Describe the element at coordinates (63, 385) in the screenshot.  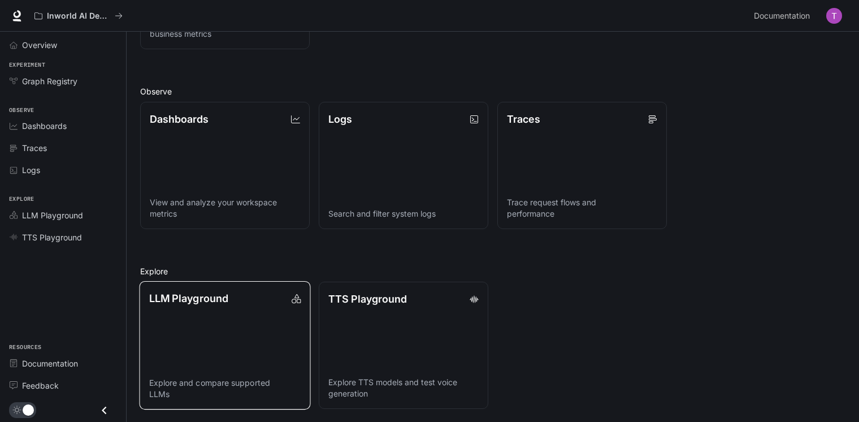
I see `a: Feedback` at that location.